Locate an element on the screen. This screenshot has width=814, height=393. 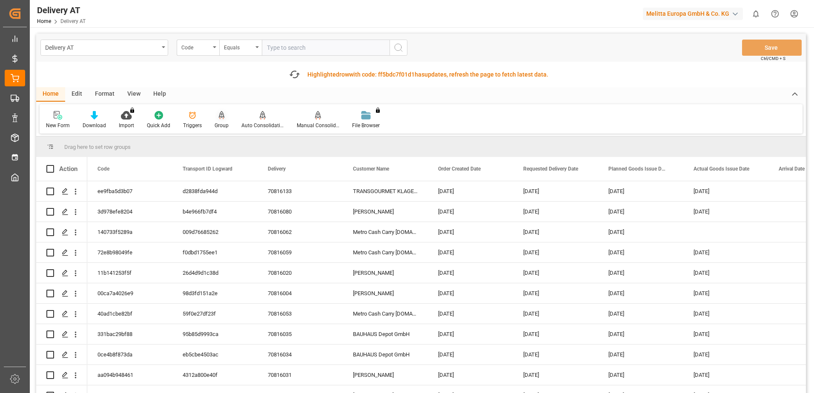
div: 3d978efe8204 is located at coordinates (130, 211).